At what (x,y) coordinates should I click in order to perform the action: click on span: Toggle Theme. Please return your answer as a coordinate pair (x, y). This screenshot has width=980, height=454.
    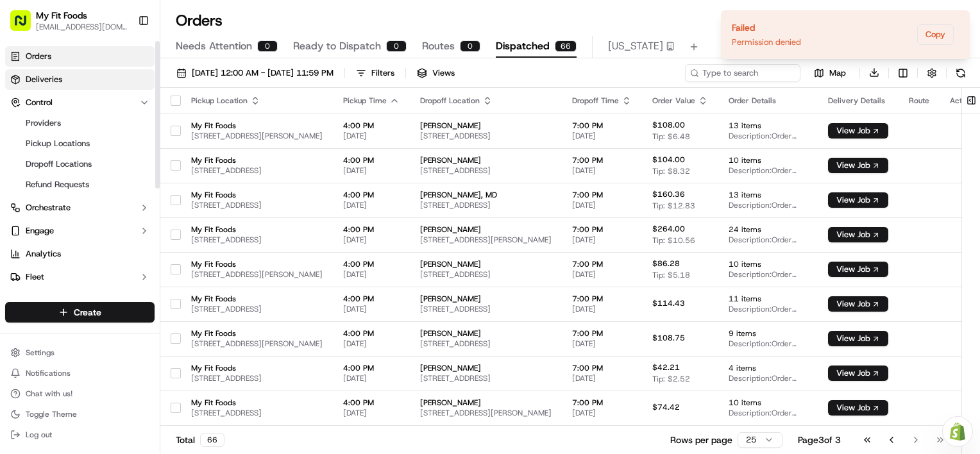
    Looking at the image, I should click on (51, 415).